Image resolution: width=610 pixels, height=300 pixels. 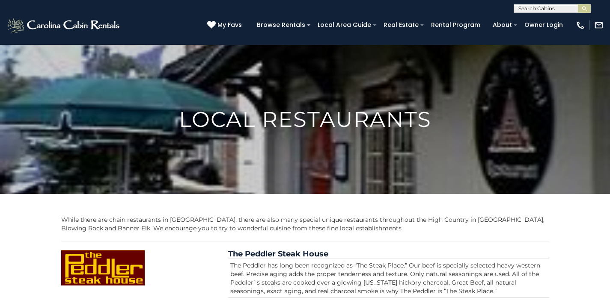 What do you see at coordinates (455, 25) in the screenshot?
I see `a: Rental Program` at bounding box center [455, 25].